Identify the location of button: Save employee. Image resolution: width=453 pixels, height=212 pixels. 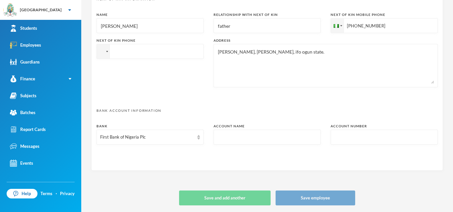
(315, 198).